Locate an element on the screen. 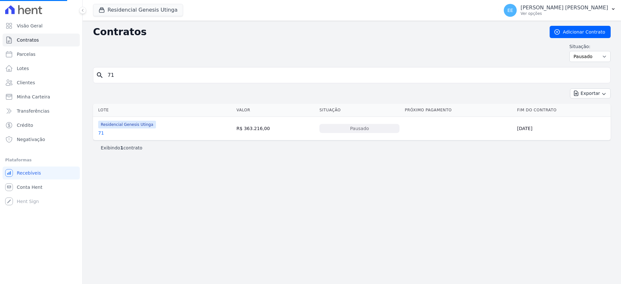 The height and width of the screenshot is (284, 621). a: Conta Hent is located at coordinates (41, 187).